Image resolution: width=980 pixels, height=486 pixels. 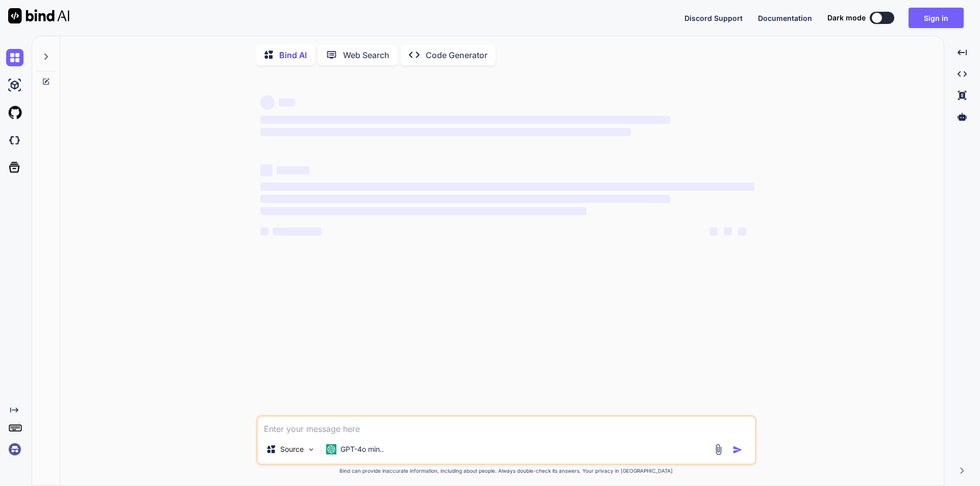 What do you see at coordinates (456, 55) in the screenshot?
I see `p: Code Generator` at bounding box center [456, 55].